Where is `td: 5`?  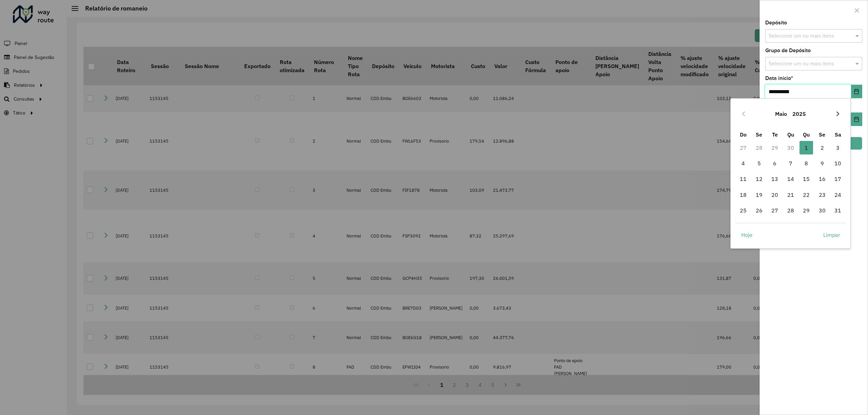
td: 5 is located at coordinates (759, 163).